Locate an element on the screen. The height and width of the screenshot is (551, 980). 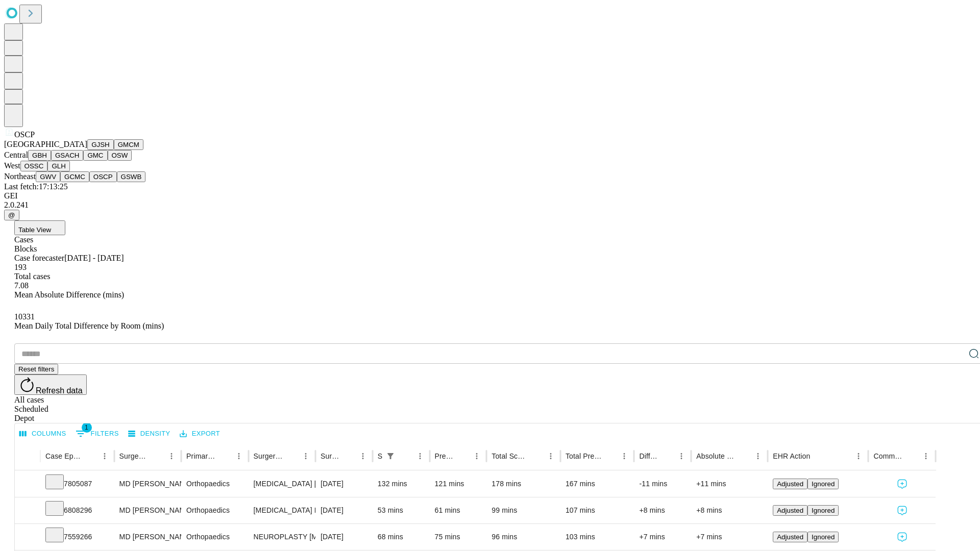
div: Comments is located at coordinates (888, 456).